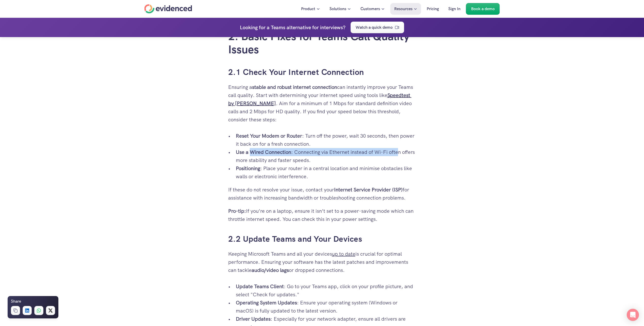  What do you see at coordinates (433, 9) in the screenshot?
I see `a: Pricing` at bounding box center [433, 9].